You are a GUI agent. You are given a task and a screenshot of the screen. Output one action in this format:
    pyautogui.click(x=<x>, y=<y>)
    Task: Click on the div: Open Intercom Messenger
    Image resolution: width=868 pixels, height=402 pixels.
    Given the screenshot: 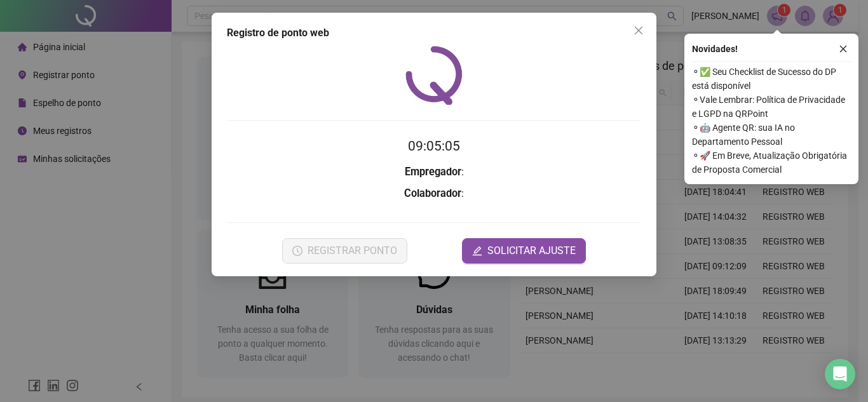 What is the action you would take?
    pyautogui.click(x=840, y=374)
    